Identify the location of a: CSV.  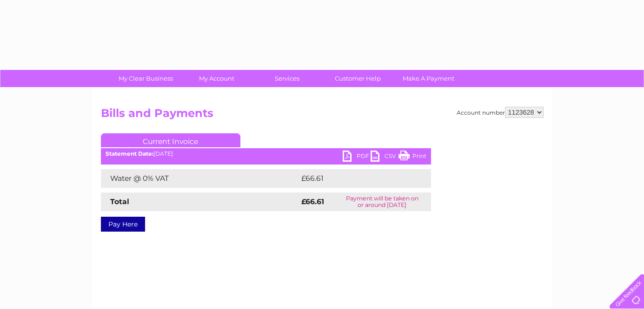
(385, 157).